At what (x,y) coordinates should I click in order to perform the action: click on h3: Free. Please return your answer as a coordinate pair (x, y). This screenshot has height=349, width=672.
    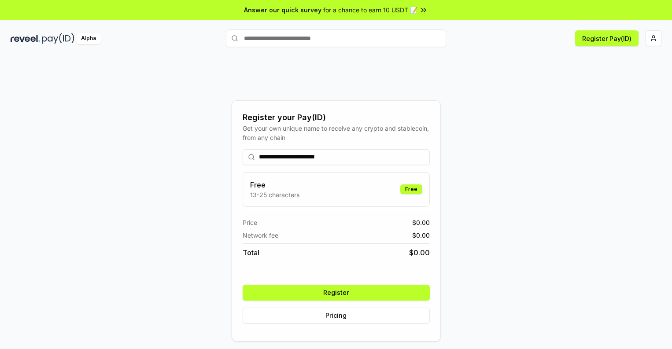
    Looking at the image, I should click on (275, 185).